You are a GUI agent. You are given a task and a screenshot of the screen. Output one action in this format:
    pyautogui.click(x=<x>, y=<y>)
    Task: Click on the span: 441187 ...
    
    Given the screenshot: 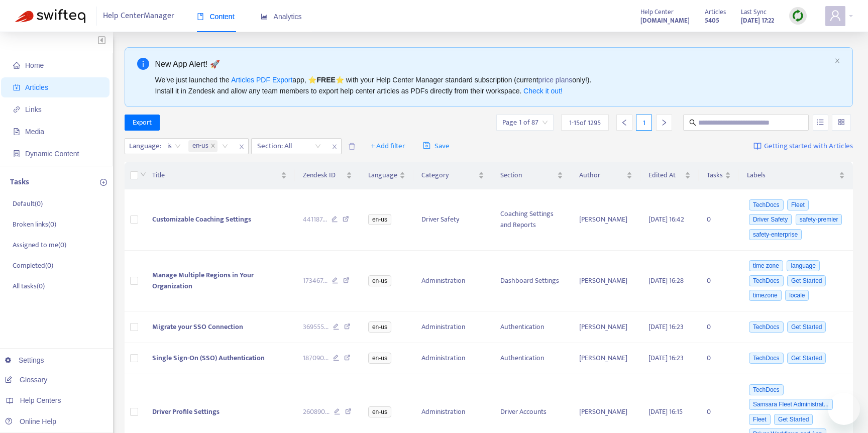 What is the action you would take?
    pyautogui.click(x=315, y=219)
    